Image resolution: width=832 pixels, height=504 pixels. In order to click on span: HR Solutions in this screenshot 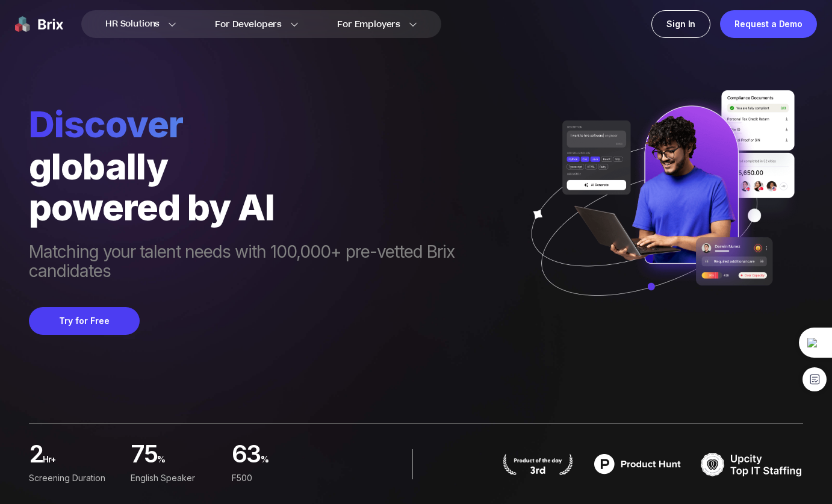, I will do `click(133, 24)`.